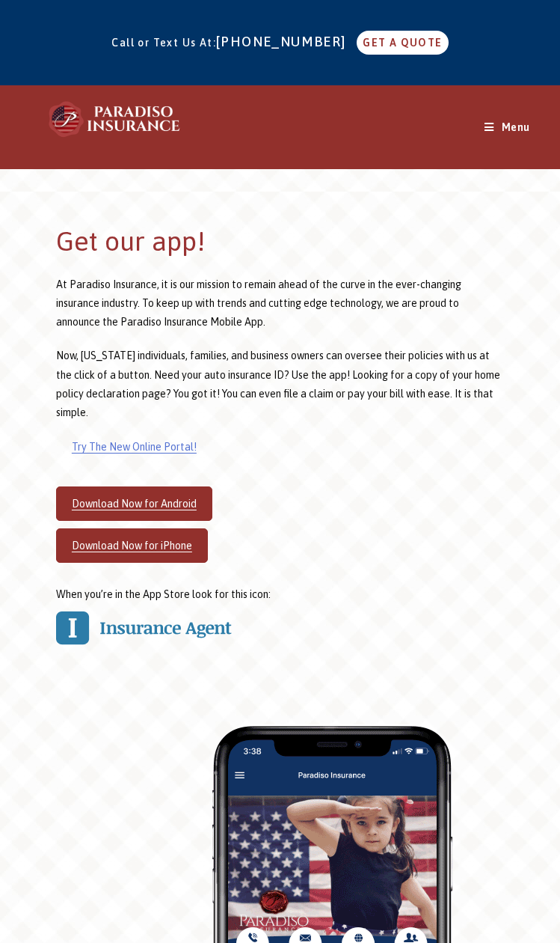 The width and height of the screenshot is (560, 943). Describe the element at coordinates (514, 127) in the screenshot. I see `span: Menu` at that location.